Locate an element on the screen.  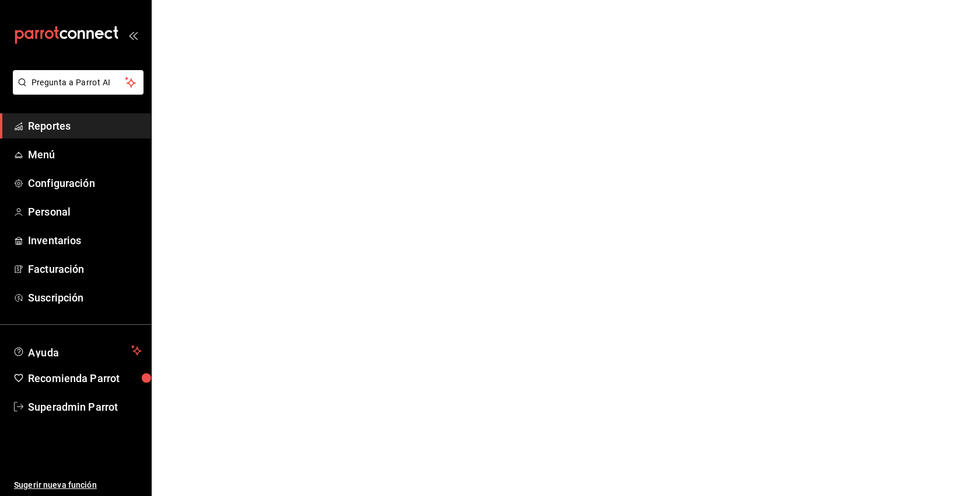
span: Ayuda is located at coordinates (77, 350).